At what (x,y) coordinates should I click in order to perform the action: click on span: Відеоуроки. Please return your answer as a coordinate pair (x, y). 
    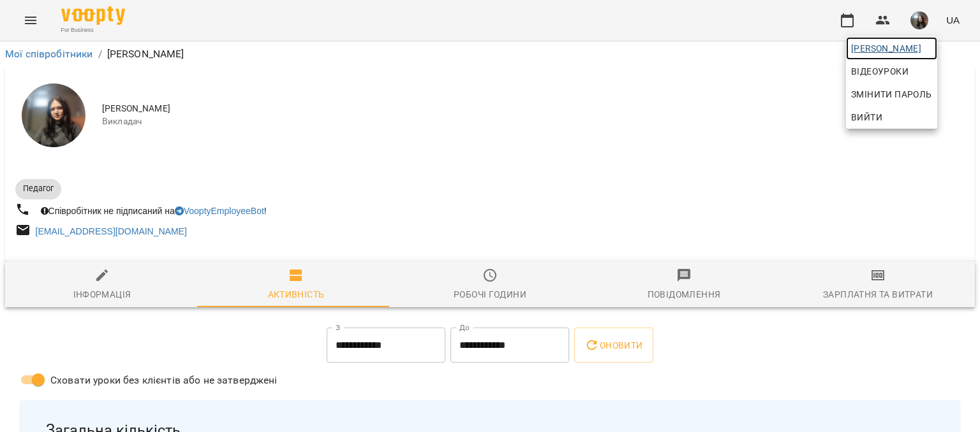
    Looking at the image, I should click on (880, 71).